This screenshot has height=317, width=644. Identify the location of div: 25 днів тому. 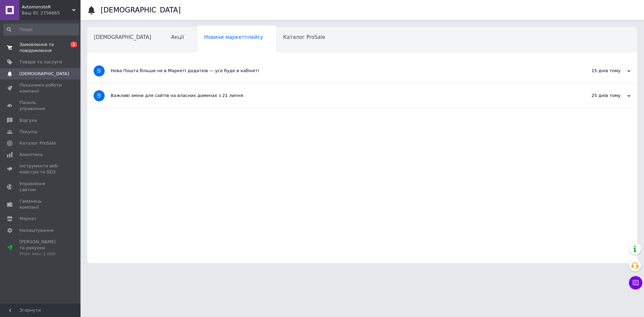
(597, 96).